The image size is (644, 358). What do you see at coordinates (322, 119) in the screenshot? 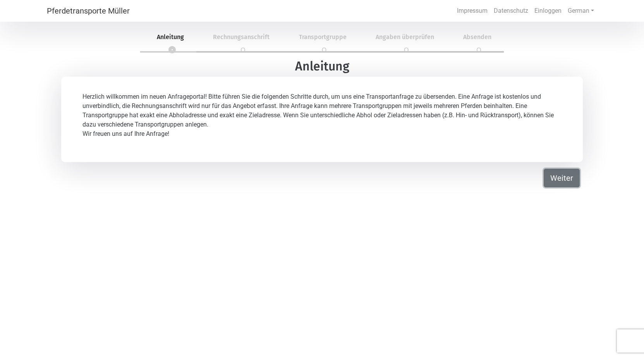
I see `div: Herzlich willkommen im neuen Anfrageportal! Bitte führen Sie die folgenden Schritte durch, um uns...` at bounding box center [322, 119].